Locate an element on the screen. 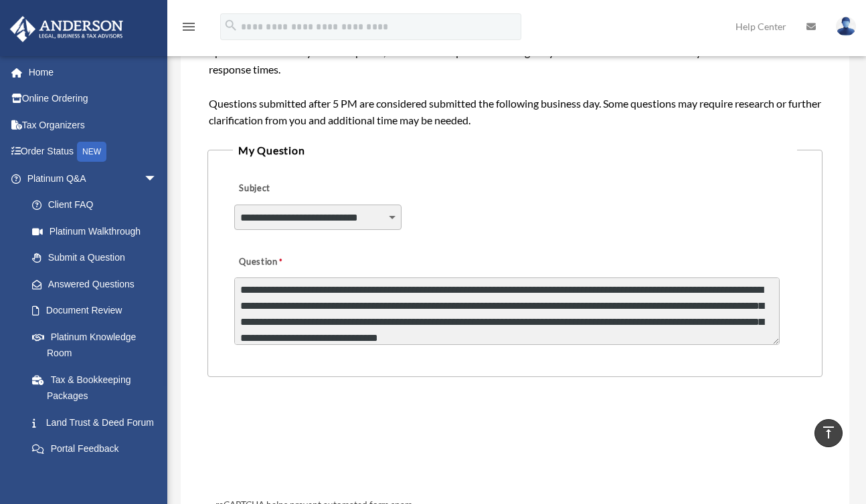  i: vertical_align_top is located at coordinates (828, 432).